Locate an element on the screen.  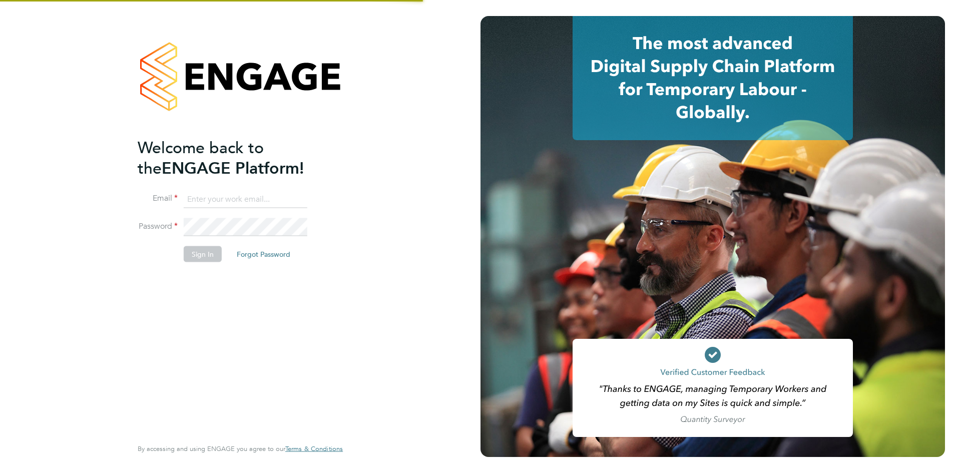
label: Password is located at coordinates (158, 226).